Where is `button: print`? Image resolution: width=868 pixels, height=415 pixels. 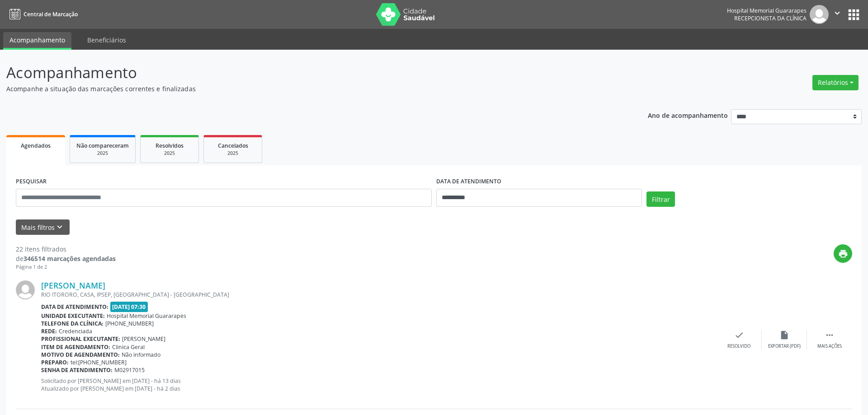
button: print is located at coordinates (842, 254).